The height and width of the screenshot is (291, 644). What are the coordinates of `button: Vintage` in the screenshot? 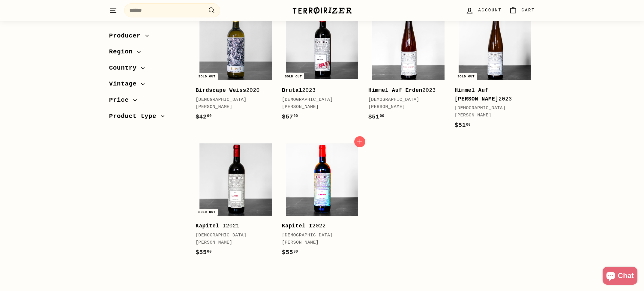 It's located at (148, 86).